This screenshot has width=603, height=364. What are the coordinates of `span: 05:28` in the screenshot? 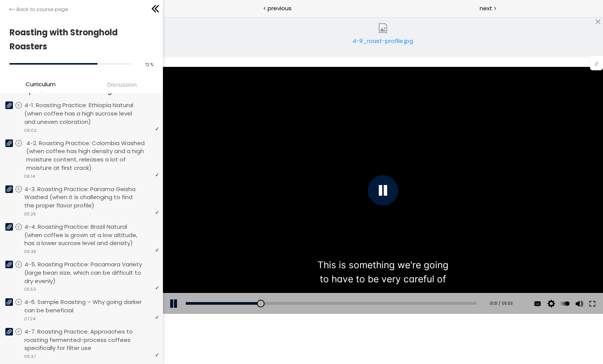 It's located at (30, 214).